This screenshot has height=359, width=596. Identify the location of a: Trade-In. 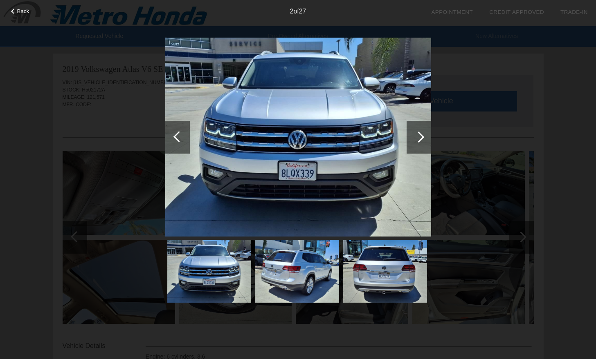
(574, 12).